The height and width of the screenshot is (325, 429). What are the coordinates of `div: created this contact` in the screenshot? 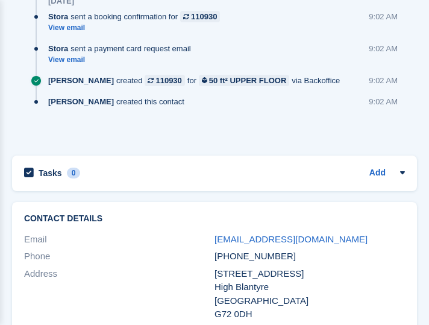 It's located at (119, 101).